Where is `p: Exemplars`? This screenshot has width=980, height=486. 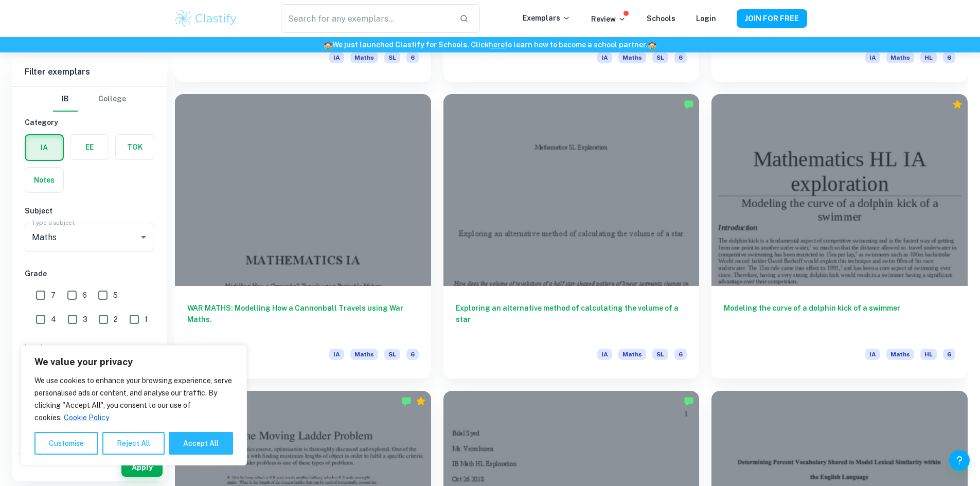 p: Exemplars is located at coordinates (547, 18).